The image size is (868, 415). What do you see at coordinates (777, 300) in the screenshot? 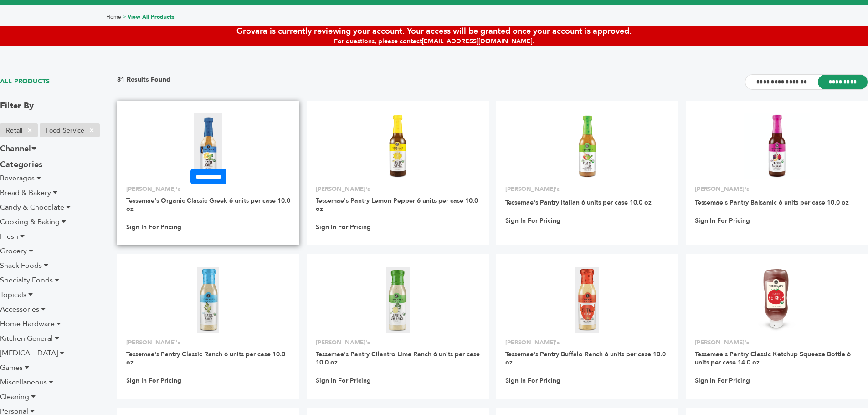
I see `img: Tessemae's Pantry Classic Ketchup Squeeze Bottle 6 units per case 14.0 oz` at bounding box center [777, 300].